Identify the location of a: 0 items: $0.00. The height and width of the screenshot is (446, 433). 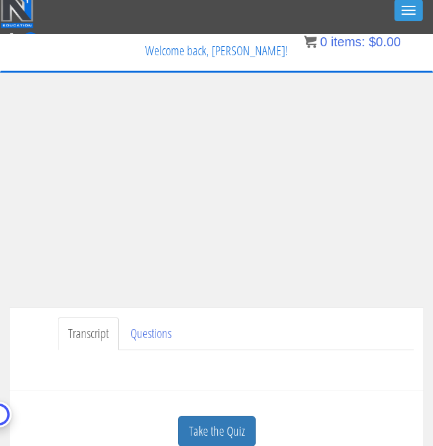
(352, 42).